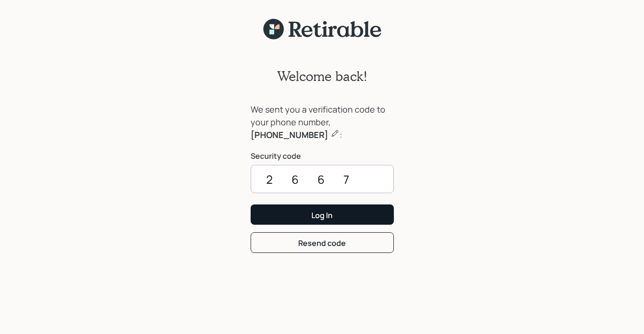 This screenshot has width=644, height=334. What do you see at coordinates (322, 243) in the screenshot?
I see `div: Resend code` at bounding box center [322, 243].